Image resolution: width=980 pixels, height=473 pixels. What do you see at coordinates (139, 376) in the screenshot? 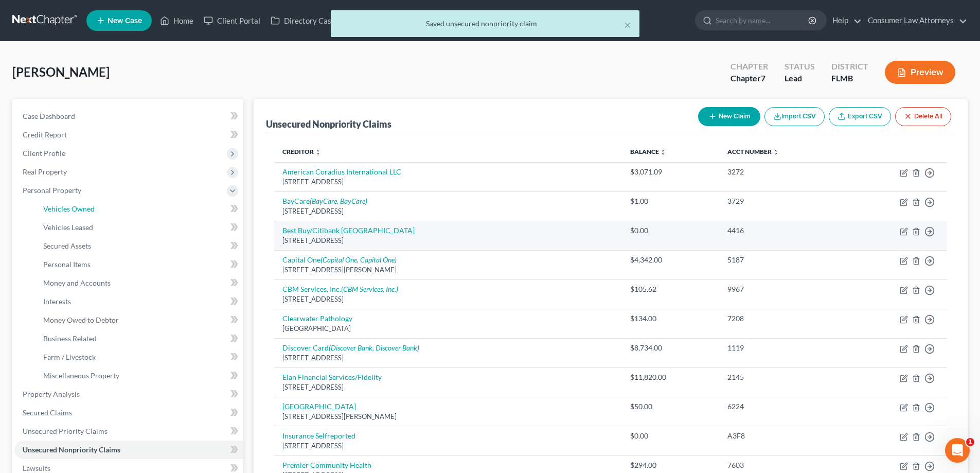
I see `a: Miscellaneous Property` at bounding box center [139, 376].